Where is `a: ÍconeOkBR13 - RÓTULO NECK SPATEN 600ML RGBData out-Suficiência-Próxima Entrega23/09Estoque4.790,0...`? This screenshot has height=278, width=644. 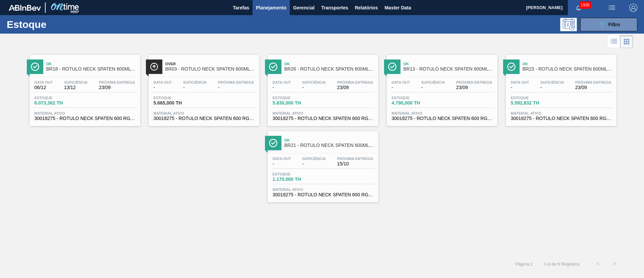 a: ÍconeOkBR13 - RÓTULO NECK SPATEN 600ML RGBData out-Suficiência-Próxima Entrega23/09Estoque4.790,0... is located at coordinates (441, 88).